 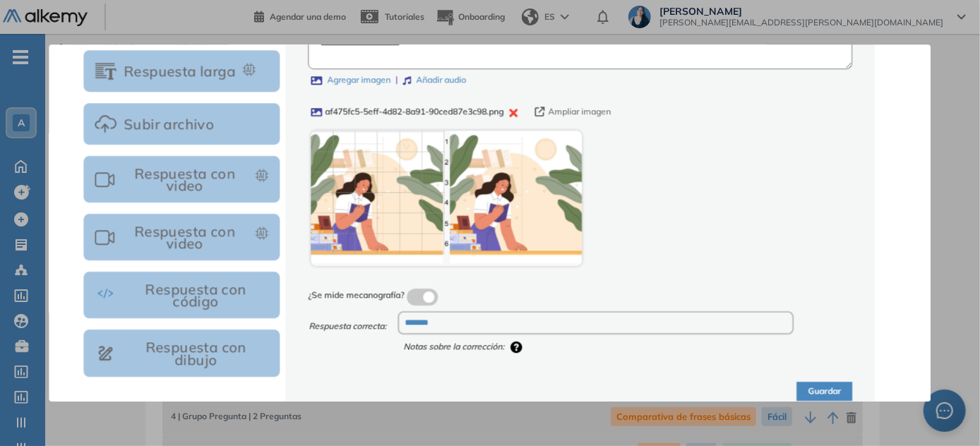 What do you see at coordinates (435, 80) in the screenshot?
I see `label: Añadir audio` at bounding box center [435, 80].